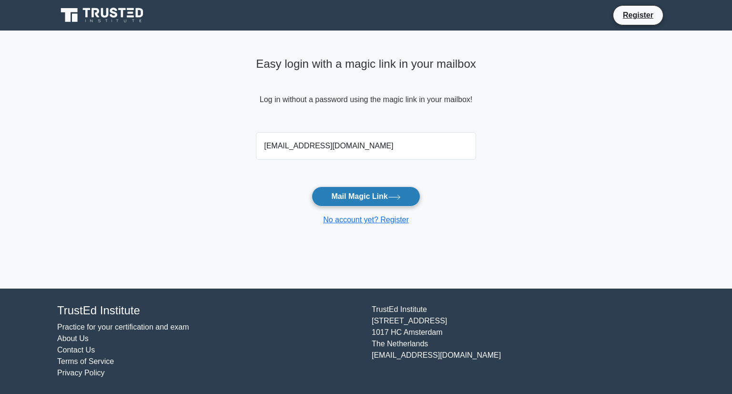  What do you see at coordinates (76, 349) in the screenshot?
I see `a: Contact Us` at bounding box center [76, 349].